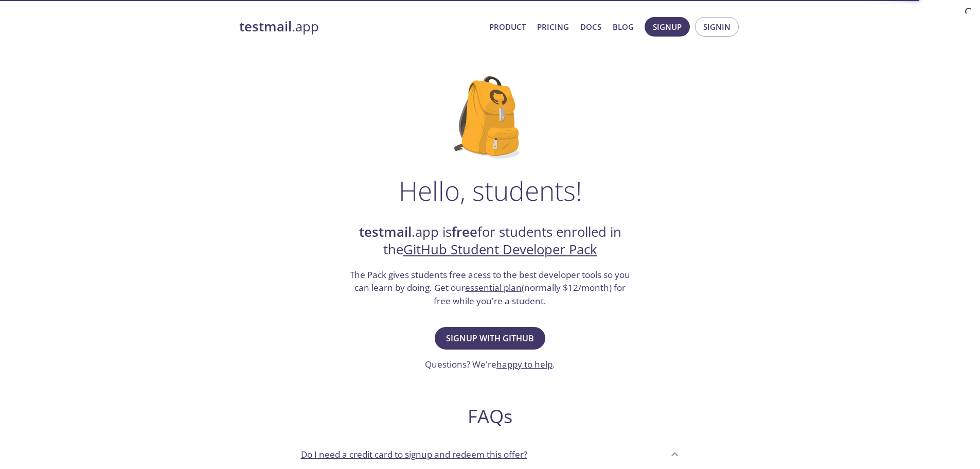  What do you see at coordinates (500, 249) in the screenshot?
I see `a: GitHub Student Developer Pack` at bounding box center [500, 249].